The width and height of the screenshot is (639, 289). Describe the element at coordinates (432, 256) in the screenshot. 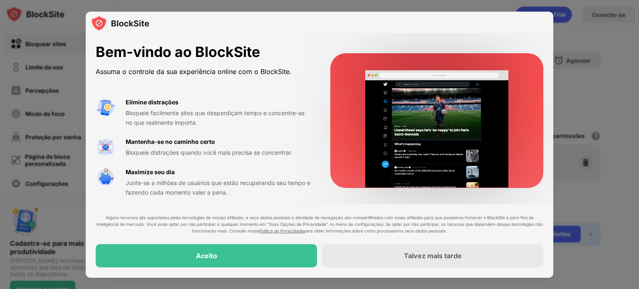

I see `font: Talvez mais tarde` at that location.